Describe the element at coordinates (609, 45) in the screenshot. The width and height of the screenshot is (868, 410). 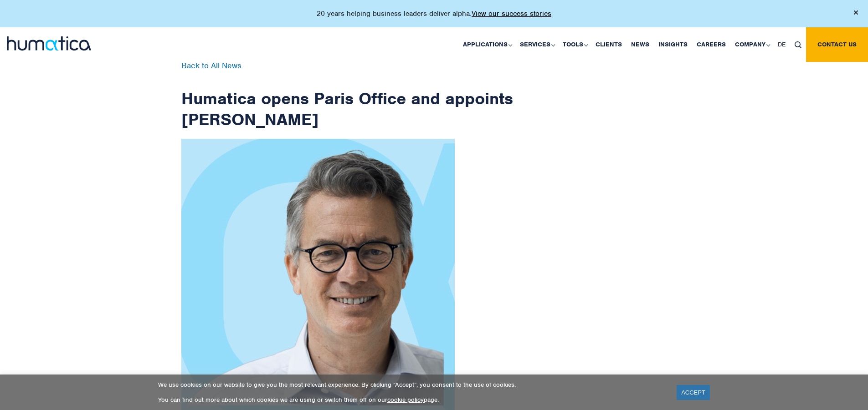
I see `a: Clients` at that location.